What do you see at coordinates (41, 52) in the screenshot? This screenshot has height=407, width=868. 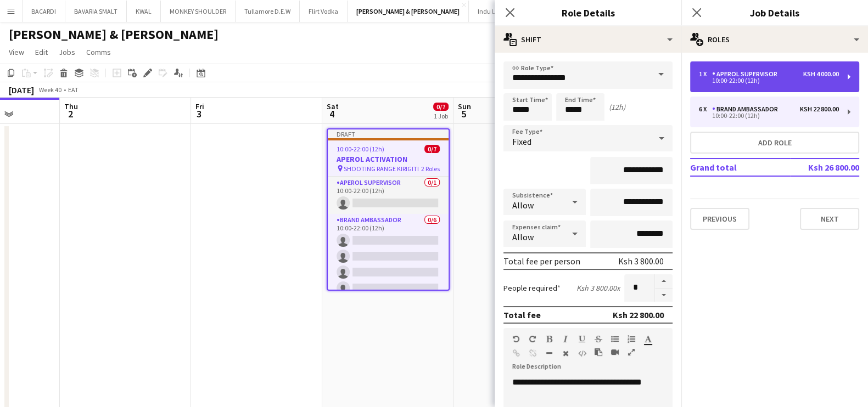 I see `span: Edit` at bounding box center [41, 52].